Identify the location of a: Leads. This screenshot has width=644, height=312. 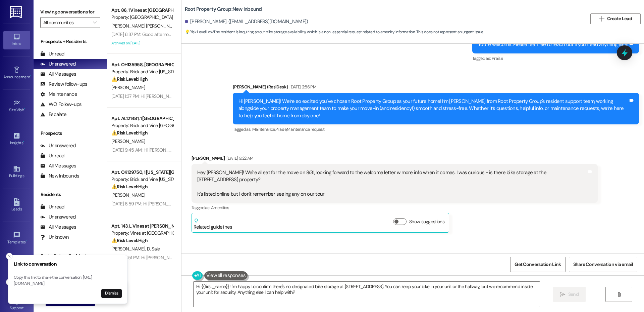
(17, 205).